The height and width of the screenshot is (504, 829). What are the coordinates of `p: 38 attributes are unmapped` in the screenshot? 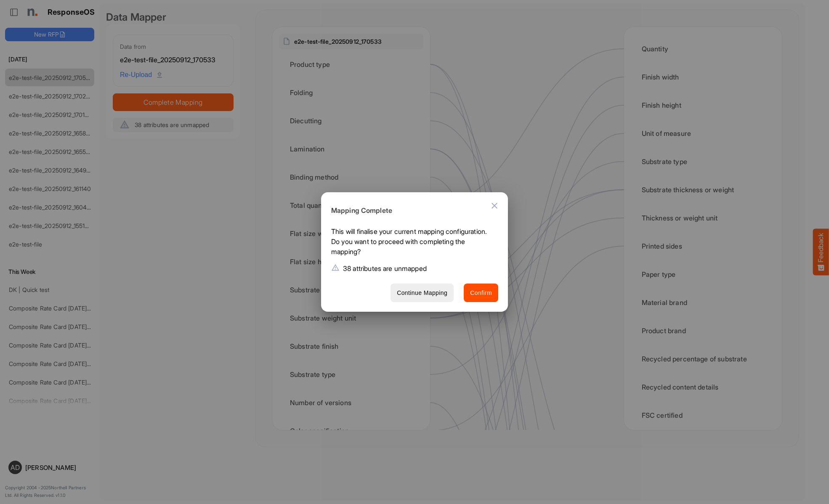 It's located at (385, 269).